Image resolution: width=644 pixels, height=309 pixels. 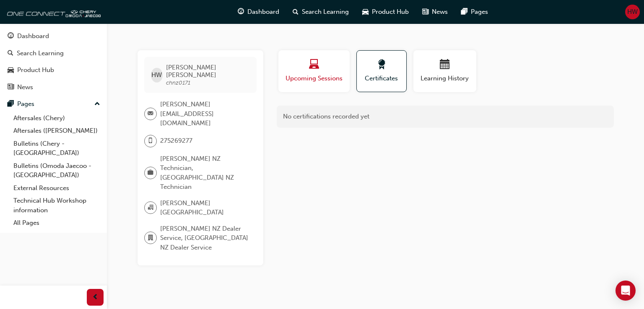 What do you see at coordinates (633, 12) in the screenshot?
I see `button: HW` at bounding box center [633, 12].